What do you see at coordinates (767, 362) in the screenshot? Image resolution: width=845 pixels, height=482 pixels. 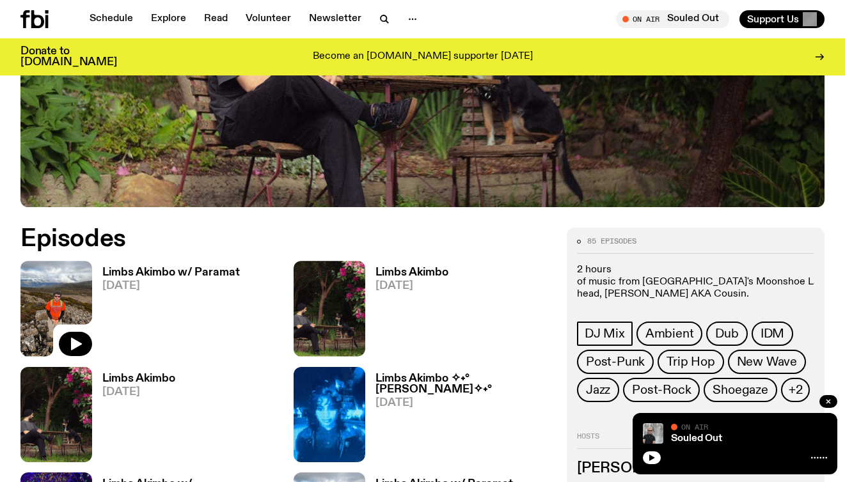 I see `a: New Wave` at bounding box center [767, 362].